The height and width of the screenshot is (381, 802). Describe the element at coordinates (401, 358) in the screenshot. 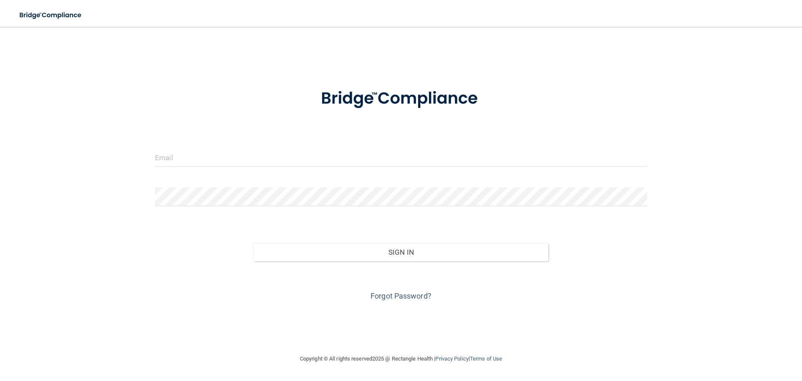

I see `div: Copyright © All rights reserved 2025 @ Rectangle Health | |` at that location.